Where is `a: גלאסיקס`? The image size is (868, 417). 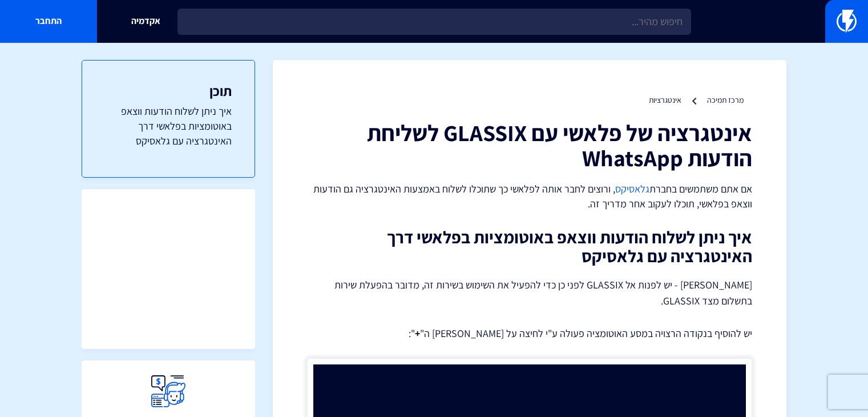
a: גלאסיקס is located at coordinates (633, 189).